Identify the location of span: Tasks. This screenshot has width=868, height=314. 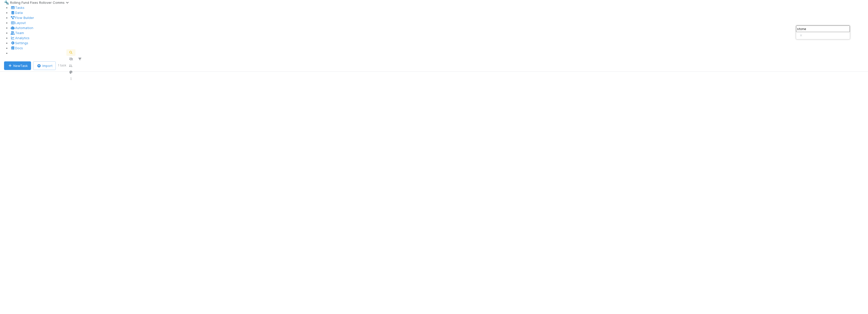
(17, 7).